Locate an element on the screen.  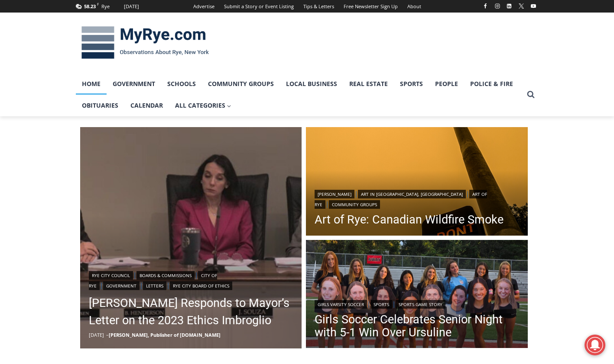
a: Read More Henderson Responds to Mayor’s Letter on the 2023 Ethics Imbroglio is located at coordinates (191, 238).